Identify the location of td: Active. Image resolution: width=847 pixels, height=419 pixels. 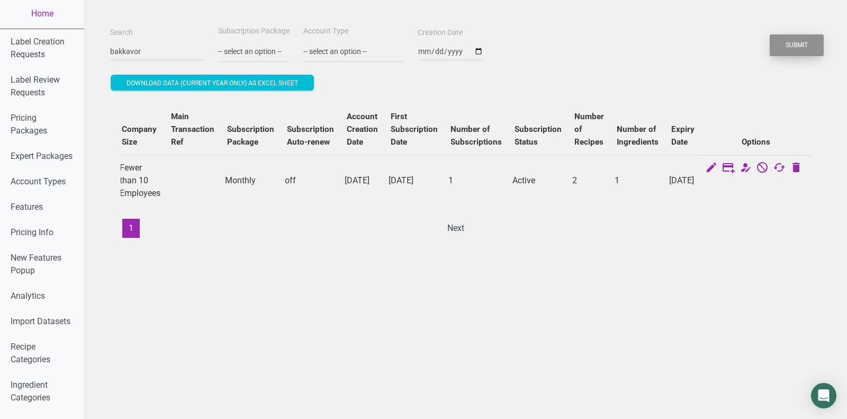
(538, 180).